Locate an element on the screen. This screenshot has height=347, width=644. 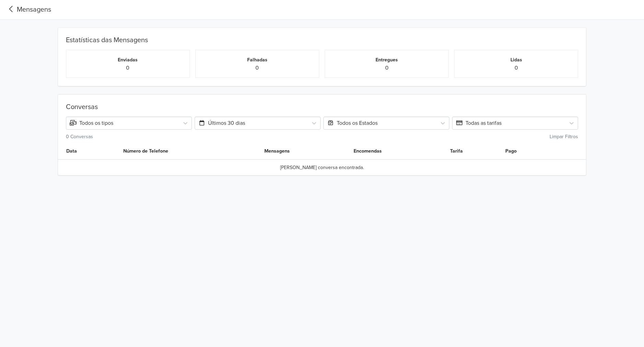
th: Número de Telefone is located at coordinates (190, 151).